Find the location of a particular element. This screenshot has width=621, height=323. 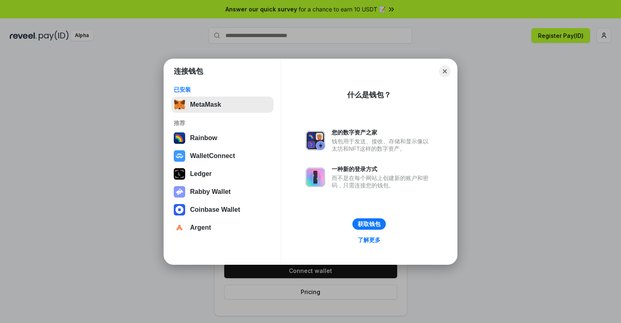

button: 获取钱包 is located at coordinates (369, 224).